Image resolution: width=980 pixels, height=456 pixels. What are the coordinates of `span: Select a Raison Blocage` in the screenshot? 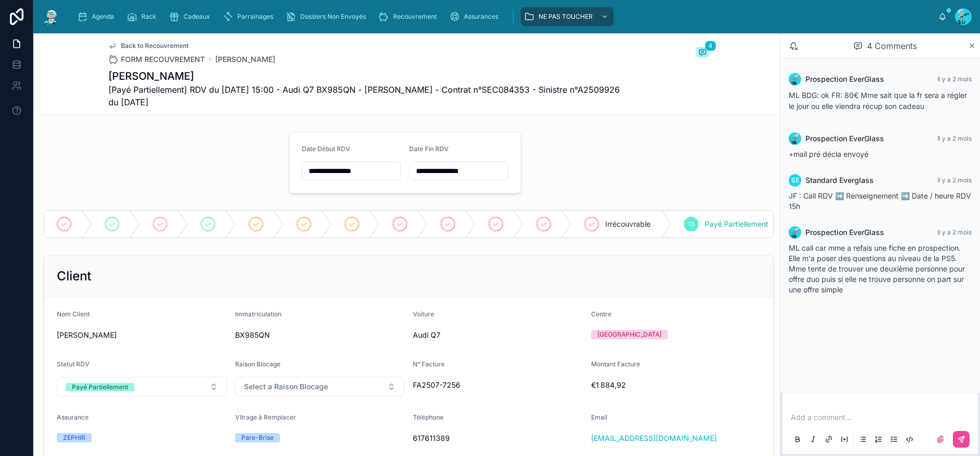 It's located at (286, 387).